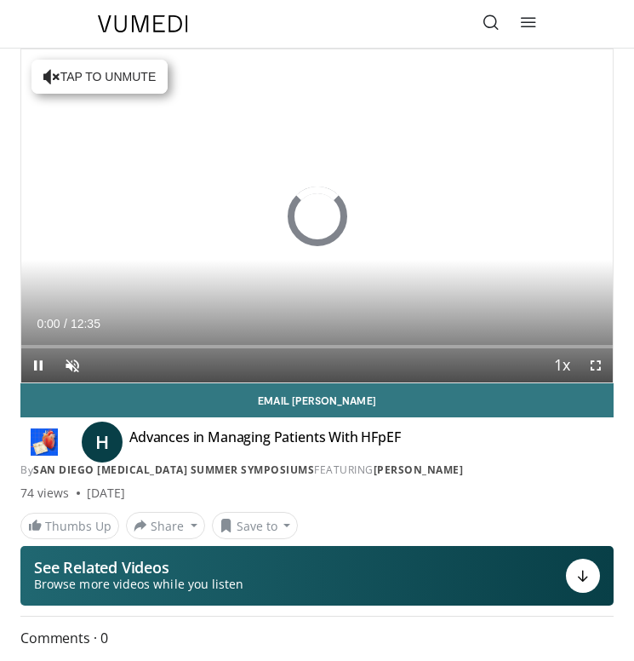 This screenshot has width=634, height=661. I want to click on button: Share, so click(165, 525).